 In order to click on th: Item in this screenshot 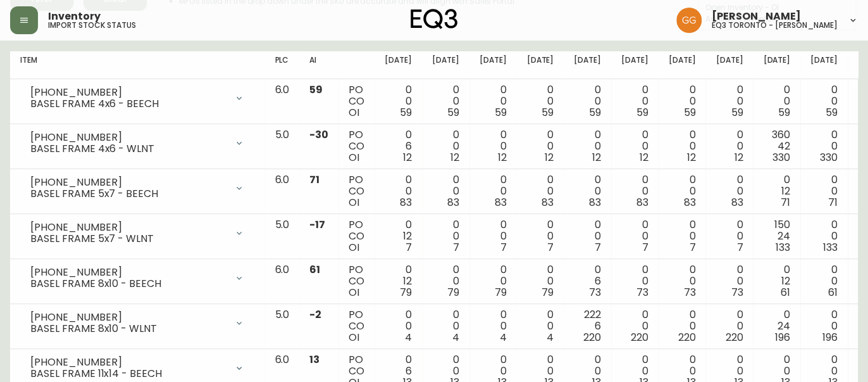, I will do `click(138, 65)`.